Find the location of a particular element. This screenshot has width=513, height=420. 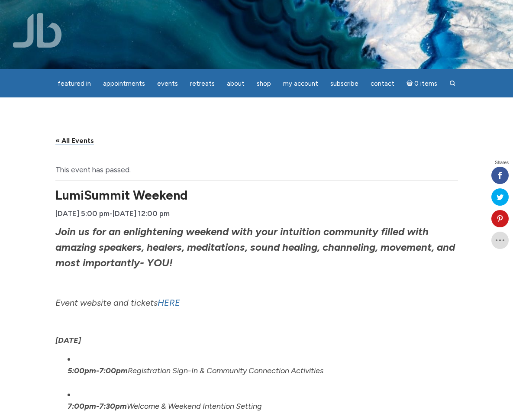

a: Appointments is located at coordinates (124, 84).